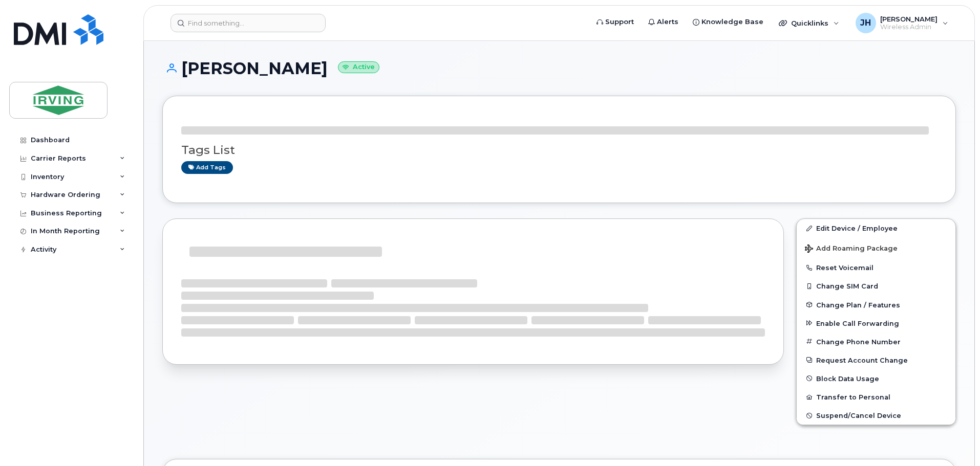 The height and width of the screenshot is (466, 980). What do you see at coordinates (876, 286) in the screenshot?
I see `button: Change SIM Card` at bounding box center [876, 286].